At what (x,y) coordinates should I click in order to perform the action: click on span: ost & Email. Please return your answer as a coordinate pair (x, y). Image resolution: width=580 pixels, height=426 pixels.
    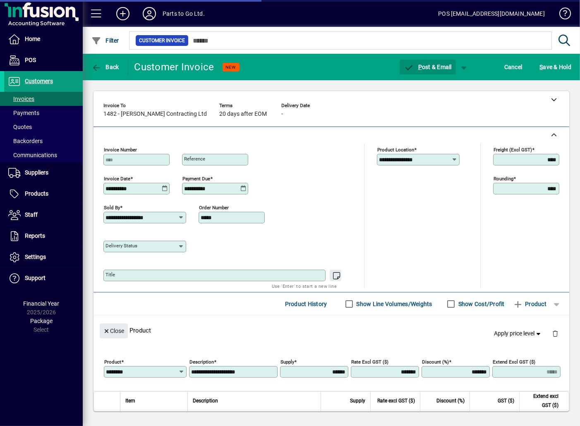
    Looking at the image, I should click on (428, 67).